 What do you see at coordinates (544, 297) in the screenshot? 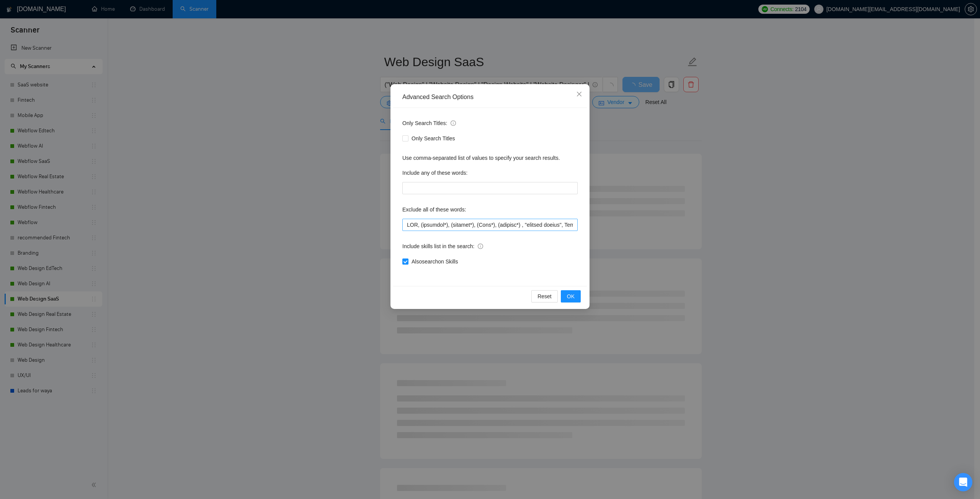
I see `span: Reset` at bounding box center [544, 297].